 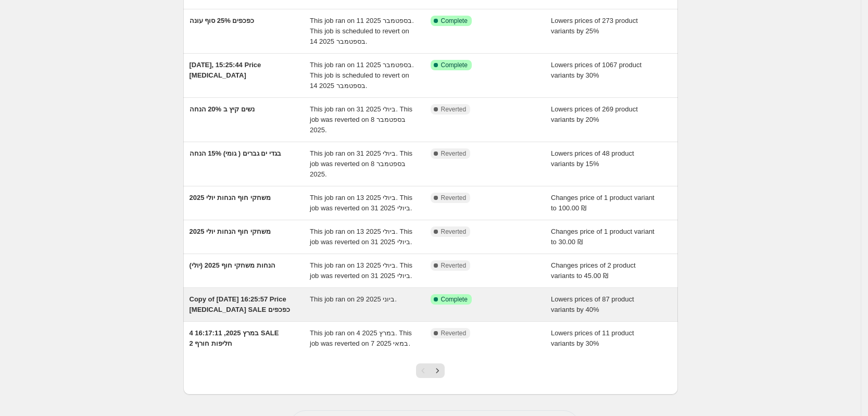 I want to click on span: Lowers prices of 1067 product variants by 30%, so click(x=596, y=70).